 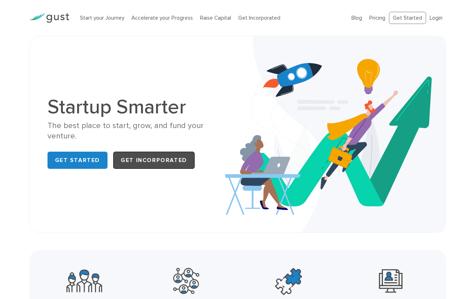 I want to click on img: Gust Logo, so click(x=49, y=18).